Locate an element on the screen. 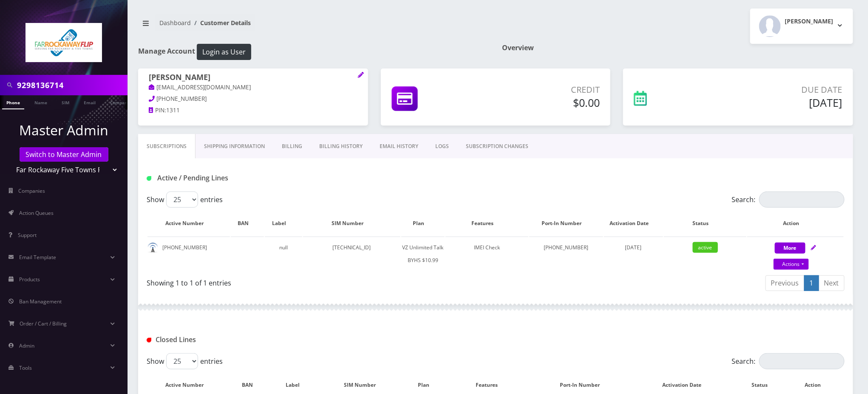 This screenshot has width=868, height=394. th: Status: activate to sort column ascending is located at coordinates (705, 223).